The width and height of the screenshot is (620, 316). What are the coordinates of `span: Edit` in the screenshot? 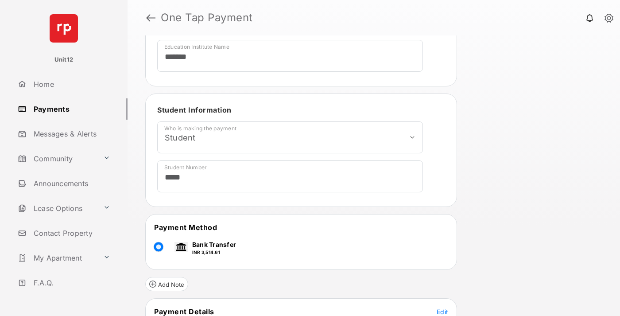 It's located at (443, 312).